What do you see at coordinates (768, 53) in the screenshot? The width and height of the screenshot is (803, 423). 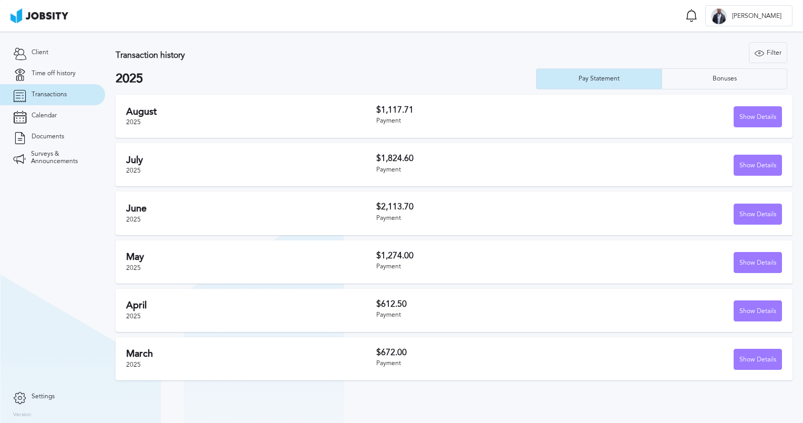 I see `button: Filter` at bounding box center [768, 53].